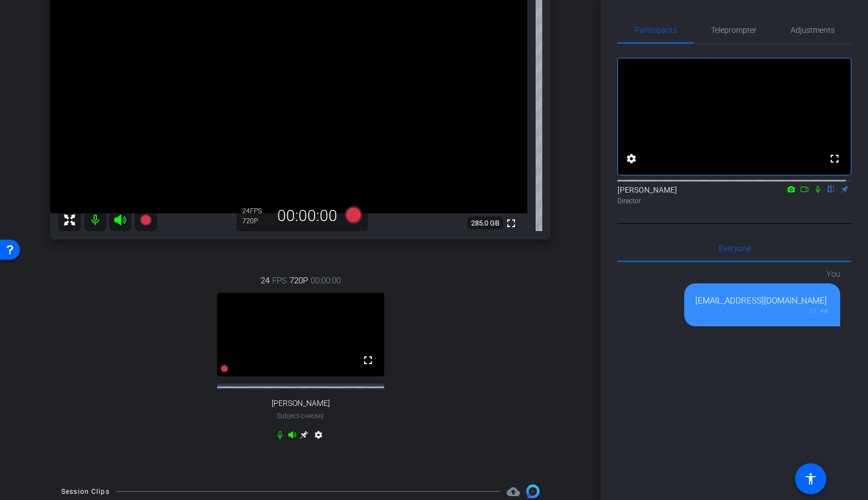 This screenshot has width=868, height=500. Describe the element at coordinates (513, 492) in the screenshot. I see `mat-icon: cloud_upload` at that location.